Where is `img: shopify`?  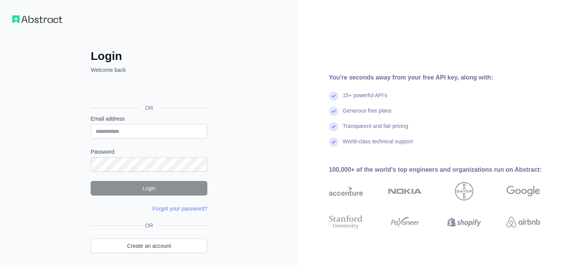
img: shopify is located at coordinates (464, 222).